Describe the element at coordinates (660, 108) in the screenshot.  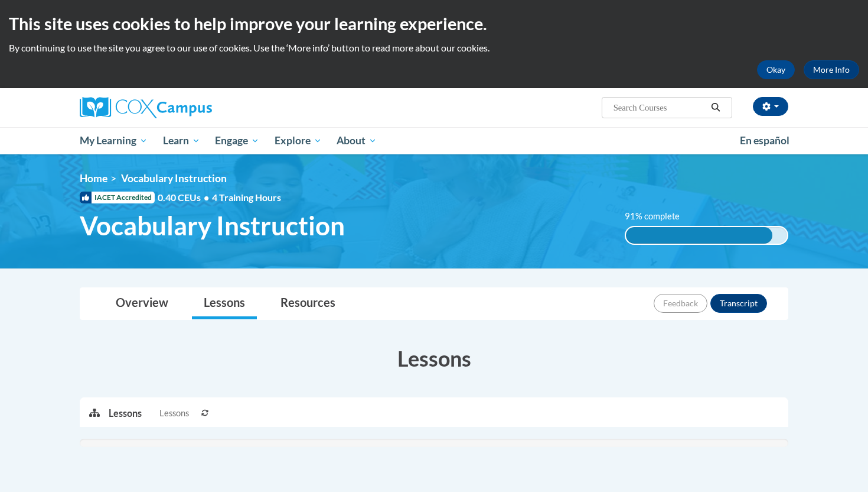
I see `input: Search Courses` at that location.